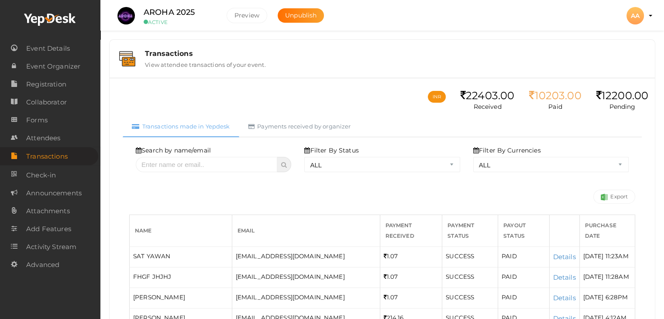 Image resolution: width=664 pixels, height=319 pixels. I want to click on th: Email, so click(306, 230).